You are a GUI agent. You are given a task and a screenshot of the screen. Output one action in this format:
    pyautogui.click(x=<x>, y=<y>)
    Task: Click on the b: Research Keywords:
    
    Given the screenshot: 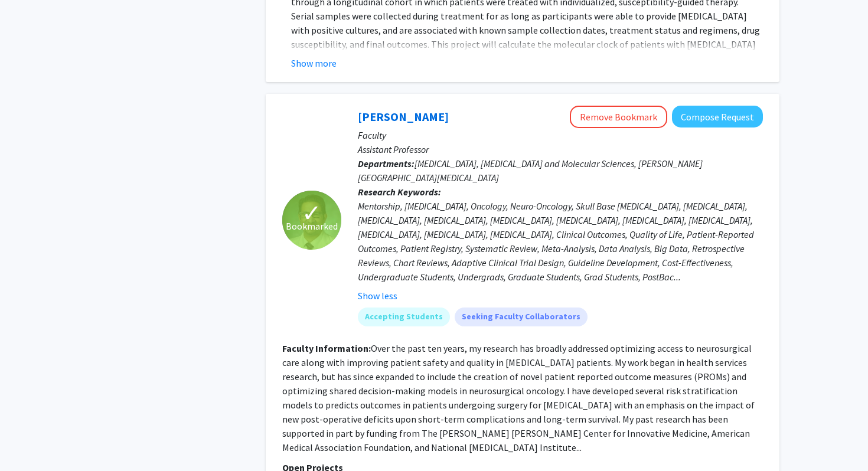 What is the action you would take?
    pyautogui.click(x=399, y=192)
    